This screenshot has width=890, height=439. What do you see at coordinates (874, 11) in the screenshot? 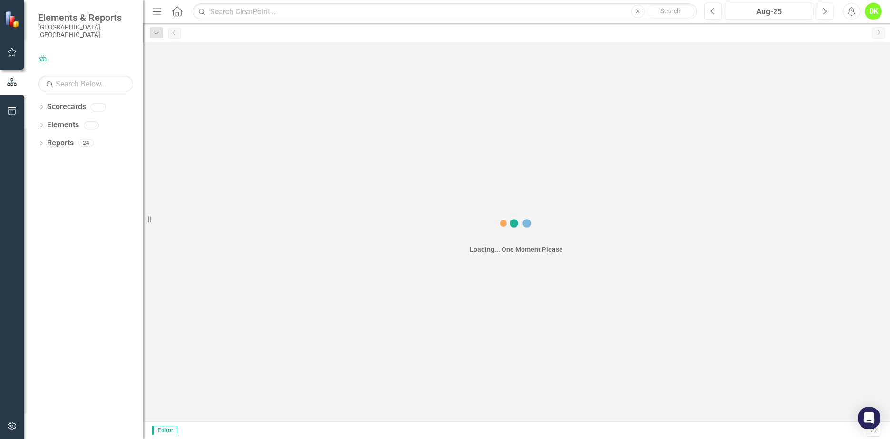
I see `button: DK` at bounding box center [874, 11].